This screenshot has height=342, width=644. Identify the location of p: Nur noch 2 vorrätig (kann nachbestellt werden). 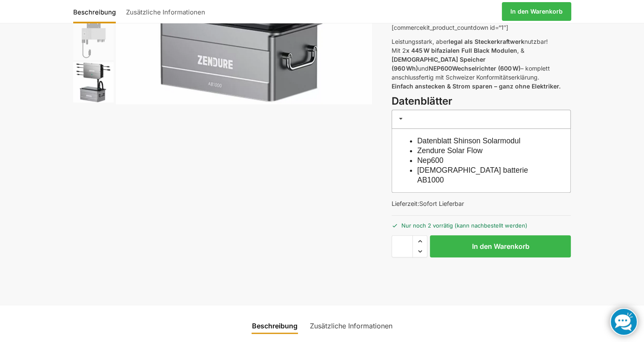
(481, 223).